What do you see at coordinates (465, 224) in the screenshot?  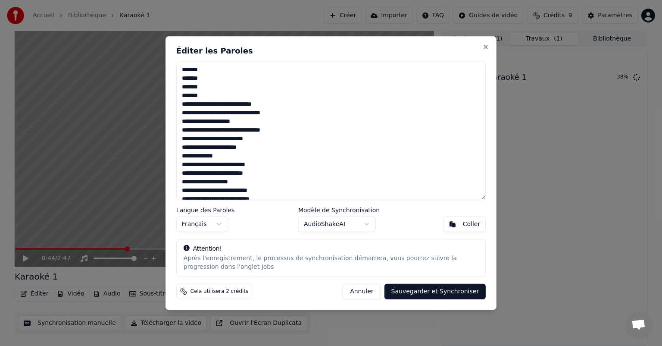 I see `button: Coller` at bounding box center [465, 224].